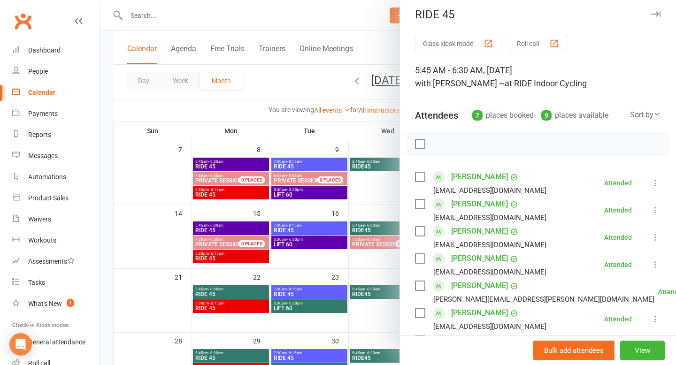 The width and height of the screenshot is (676, 365). What do you see at coordinates (538, 43) in the screenshot?
I see `button: Roll call` at bounding box center [538, 43].